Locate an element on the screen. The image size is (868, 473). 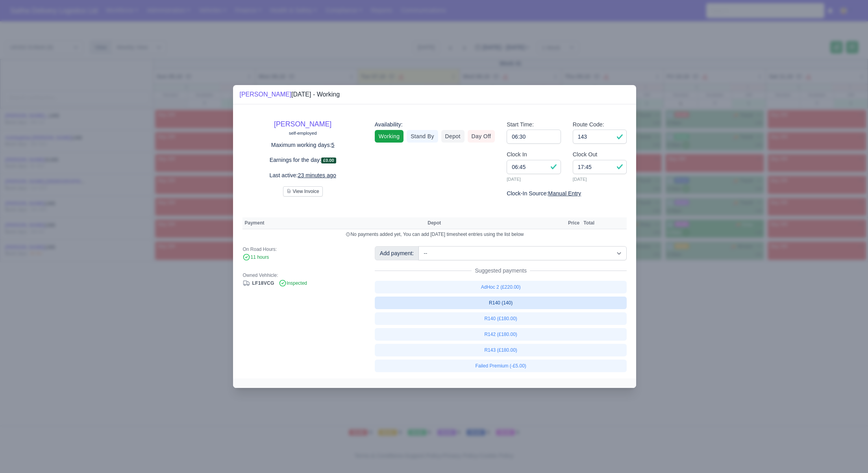
a: R143 (£180.00) is located at coordinates (501, 350).